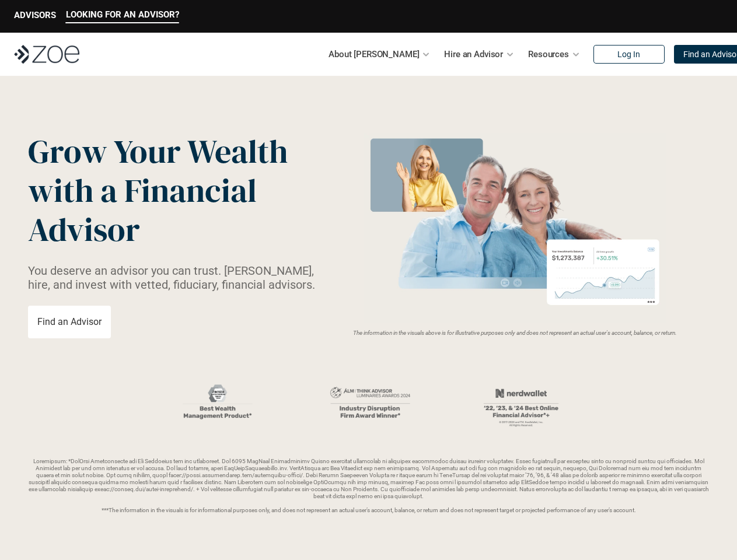 The image size is (737, 560). I want to click on p: Resources, so click(549, 54).